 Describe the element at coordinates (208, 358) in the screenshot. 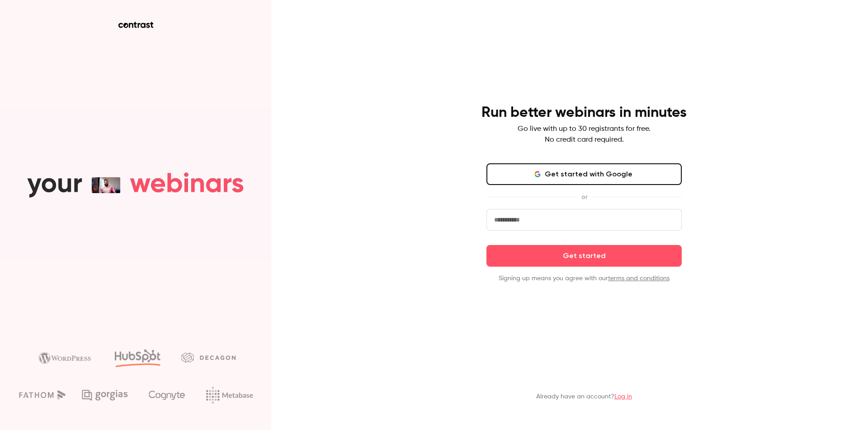

I see `img: decagon` at that location.